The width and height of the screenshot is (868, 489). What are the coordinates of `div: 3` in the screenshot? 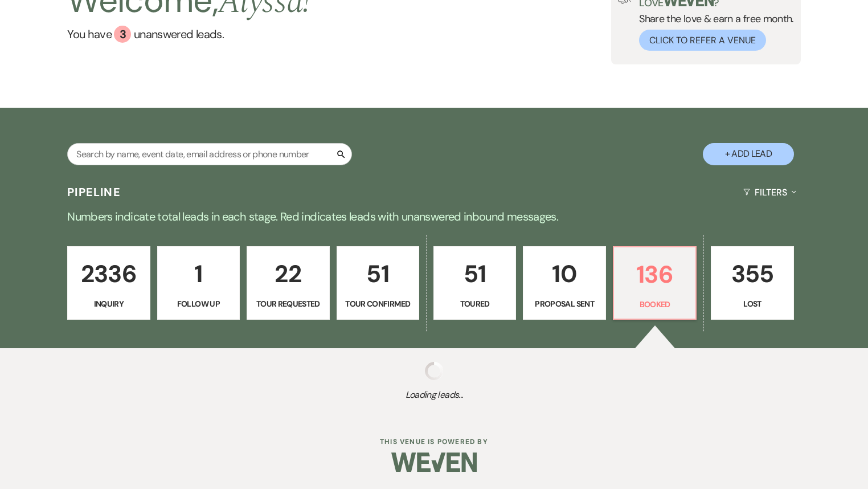 It's located at (122, 34).